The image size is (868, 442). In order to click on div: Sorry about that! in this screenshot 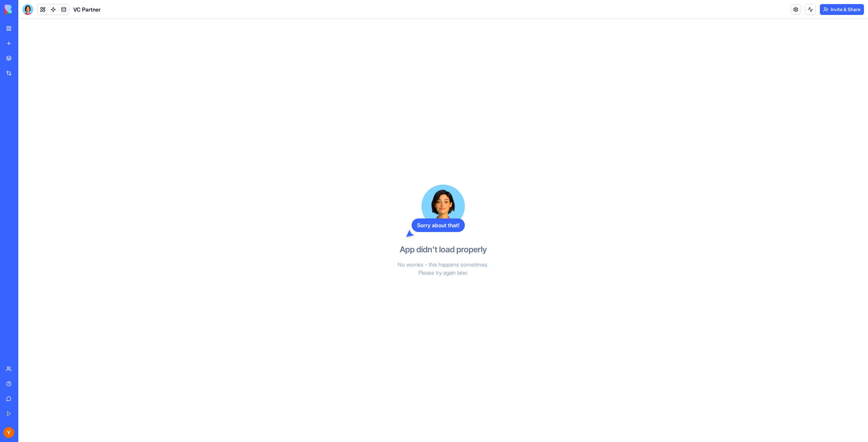, I will do `click(438, 225)`.